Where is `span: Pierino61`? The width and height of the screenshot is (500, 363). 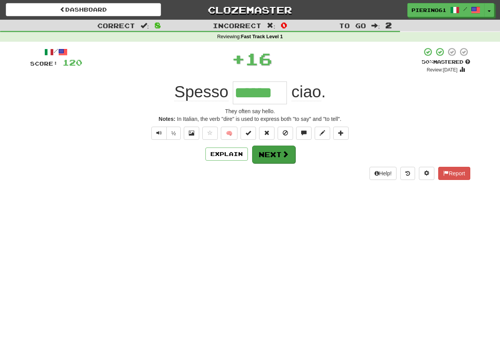
span: Pierino61 is located at coordinates (429, 10).